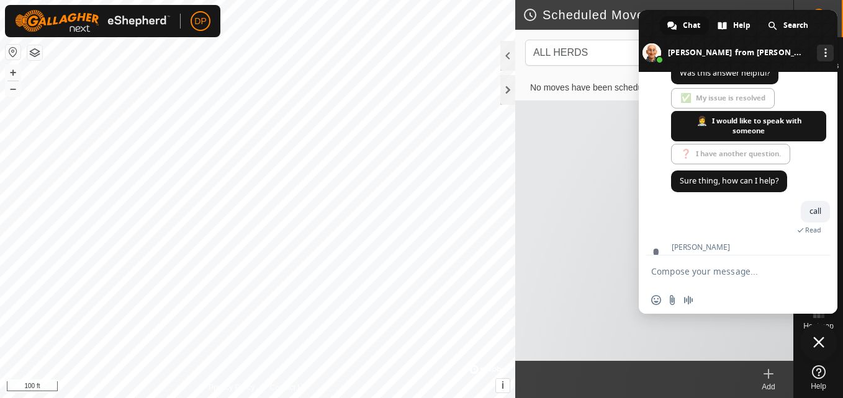 This screenshot has width=843, height=398. Describe the element at coordinates (92, 21) in the screenshot. I see `img: Gallagher Logo` at that location.